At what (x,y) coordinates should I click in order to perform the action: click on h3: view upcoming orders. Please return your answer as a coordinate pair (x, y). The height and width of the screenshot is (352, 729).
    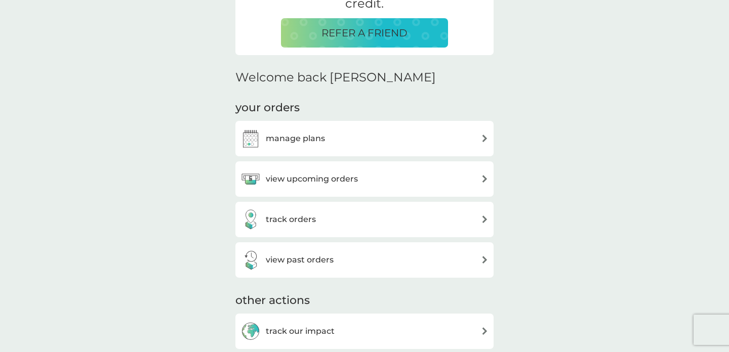
    Looking at the image, I should click on (312, 179).